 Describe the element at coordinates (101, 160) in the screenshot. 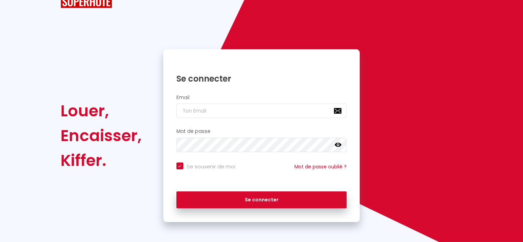

I see `div: Kiffer.` at that location.